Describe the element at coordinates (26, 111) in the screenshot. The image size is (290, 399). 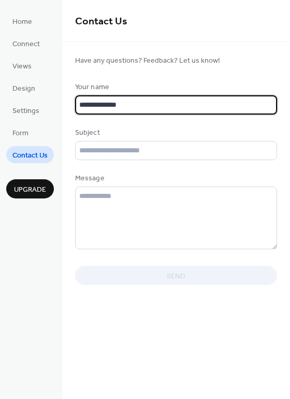
I see `span: Settings` at that location.